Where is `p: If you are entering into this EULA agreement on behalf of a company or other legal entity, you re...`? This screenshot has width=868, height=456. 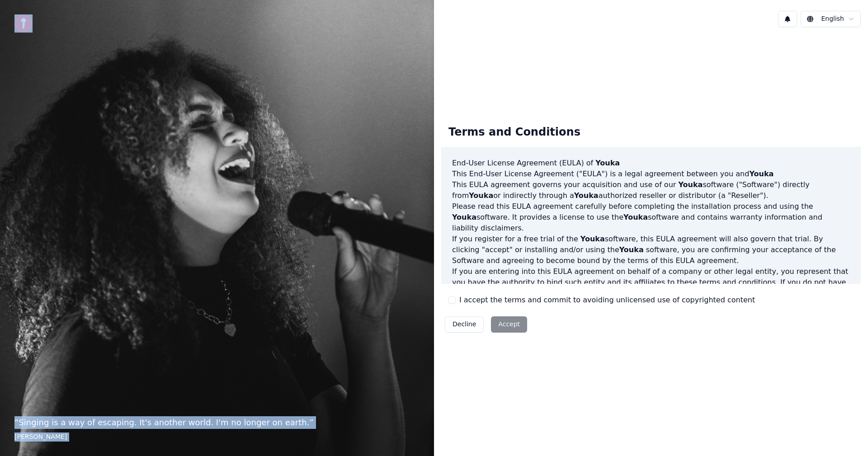
p: If you are entering into this EULA agreement on behalf of a company or other legal entity, you re... is located at coordinates (651, 288).